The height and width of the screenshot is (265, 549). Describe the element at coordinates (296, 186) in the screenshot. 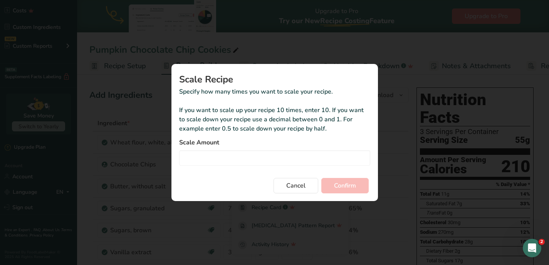

I see `button: Cancel` at that location.